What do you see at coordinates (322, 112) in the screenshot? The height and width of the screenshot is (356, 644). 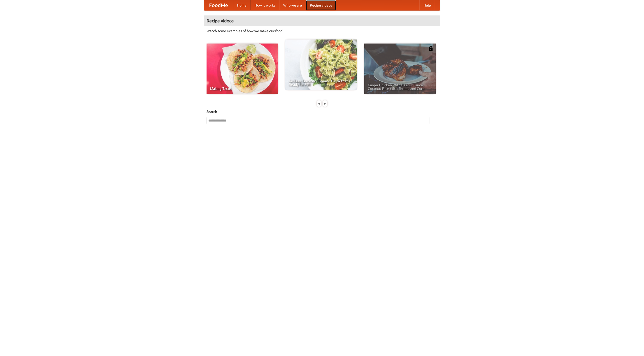 I see `h5: Search` at bounding box center [322, 112].